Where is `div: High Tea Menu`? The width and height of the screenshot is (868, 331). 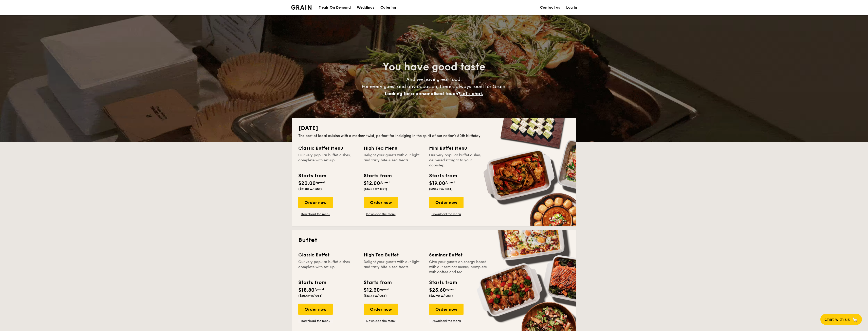
div: High Tea Menu is located at coordinates (393, 148).